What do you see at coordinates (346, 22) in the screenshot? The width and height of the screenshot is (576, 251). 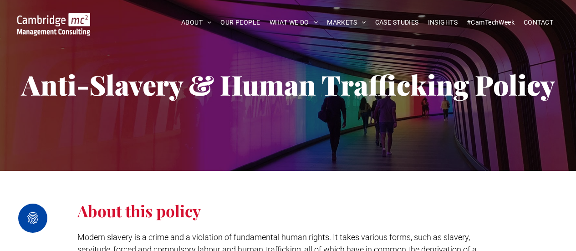 I see `a: MARKETS` at bounding box center [346, 22].